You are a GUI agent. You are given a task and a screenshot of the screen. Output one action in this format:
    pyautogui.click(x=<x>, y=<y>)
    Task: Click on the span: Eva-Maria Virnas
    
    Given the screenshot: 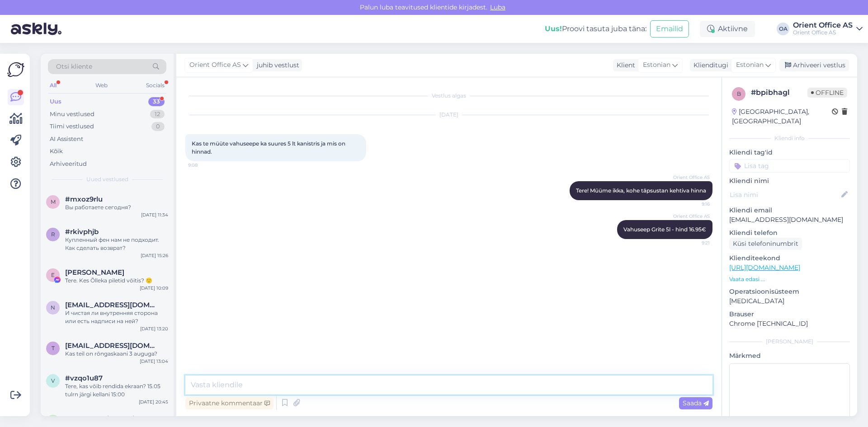 What is the action you would take?
    pyautogui.click(x=95, y=272)
    